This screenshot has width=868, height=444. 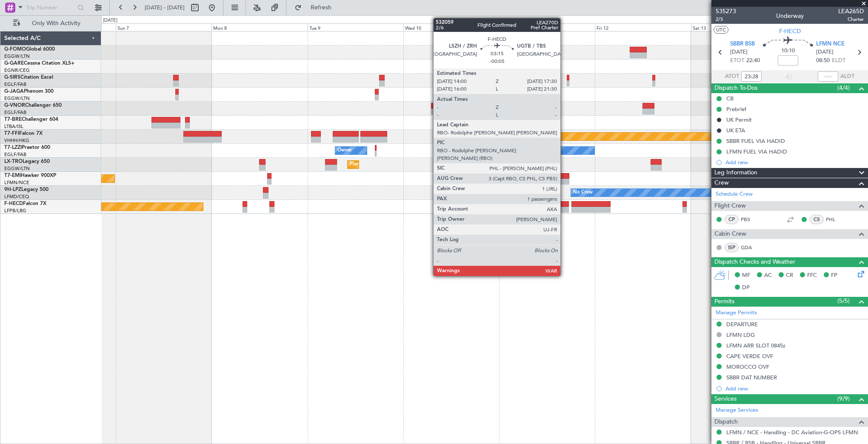 I want to click on a: LTBA/ISL, so click(x=14, y=126).